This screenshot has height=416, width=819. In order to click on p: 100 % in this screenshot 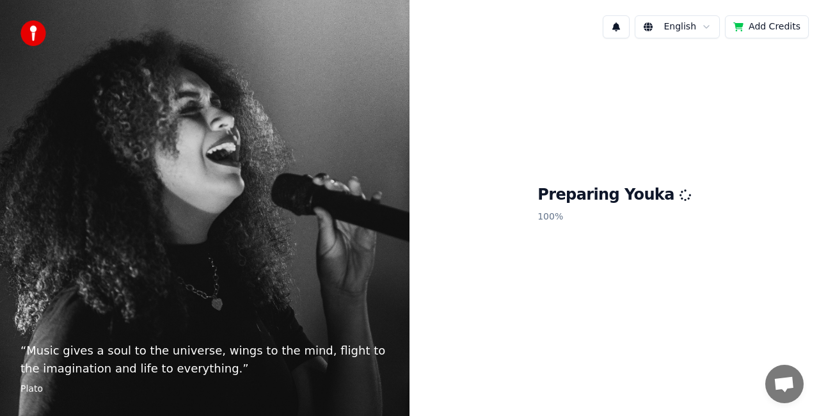, I will do `click(614, 217)`.